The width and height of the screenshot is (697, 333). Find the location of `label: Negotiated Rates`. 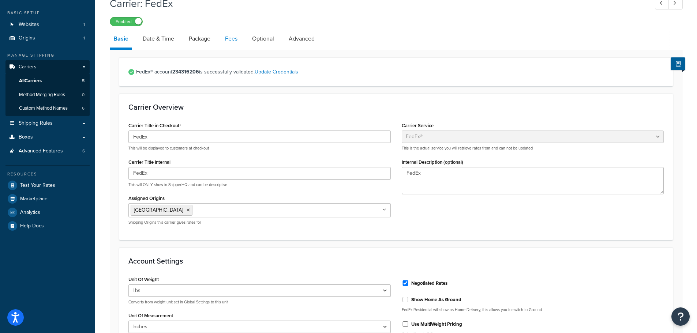

label: Negotiated Rates is located at coordinates (429, 283).